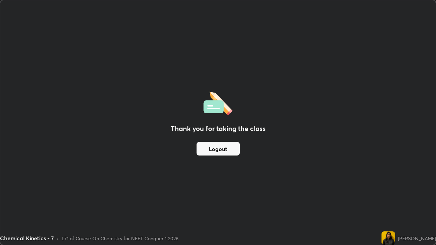 This screenshot has width=436, height=245. I want to click on img: 5601c98580164add983b3da7b044abd6.jpg, so click(388, 238).